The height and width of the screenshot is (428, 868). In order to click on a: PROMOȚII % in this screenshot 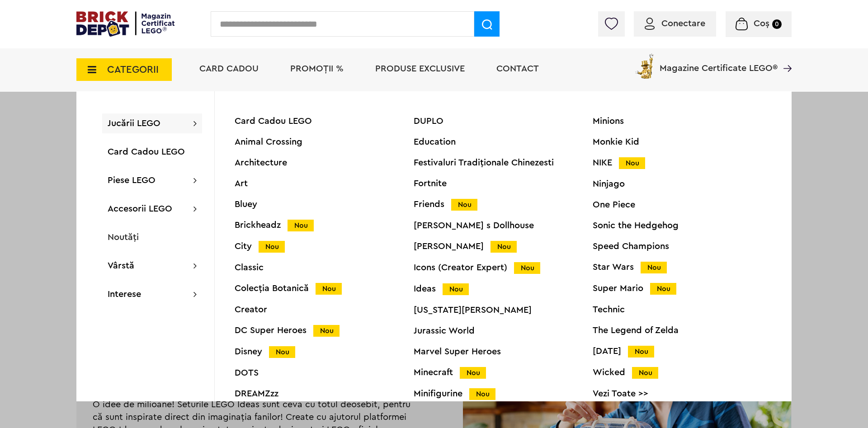, I will do `click(317, 68)`.